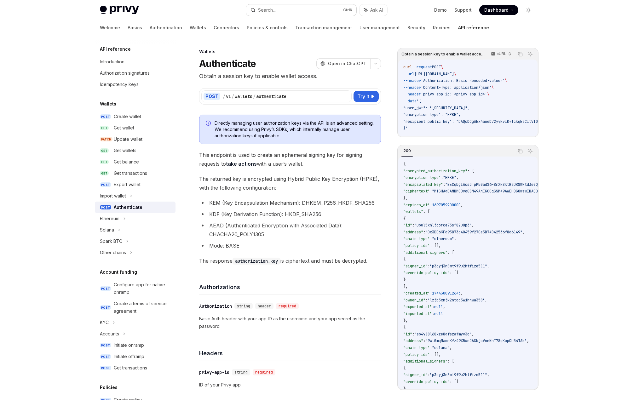  I want to click on div: Wallets, so click(290, 52).